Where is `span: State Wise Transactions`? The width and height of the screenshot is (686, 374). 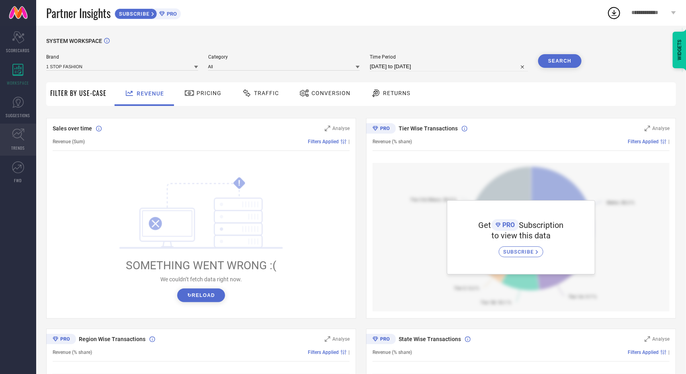 span: State Wise Transactions is located at coordinates (429, 339).